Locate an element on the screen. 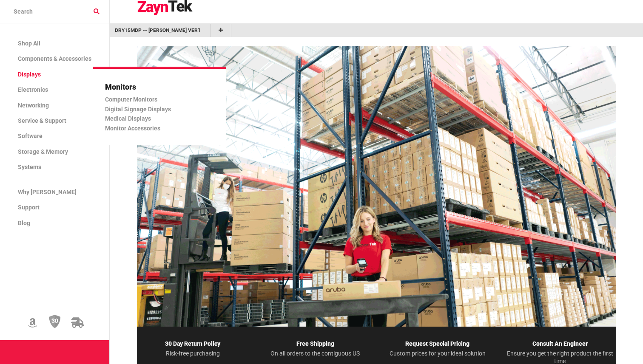 The width and height of the screenshot is (643, 364). a: Computer Monitors is located at coordinates (156, 100).